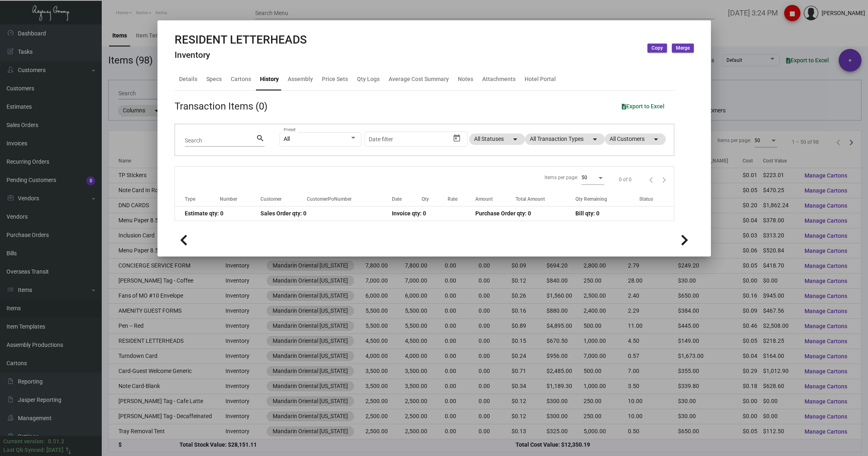 This screenshot has height=456, width=868. Describe the element at coordinates (657, 48) in the screenshot. I see `button: Copy` at that location.